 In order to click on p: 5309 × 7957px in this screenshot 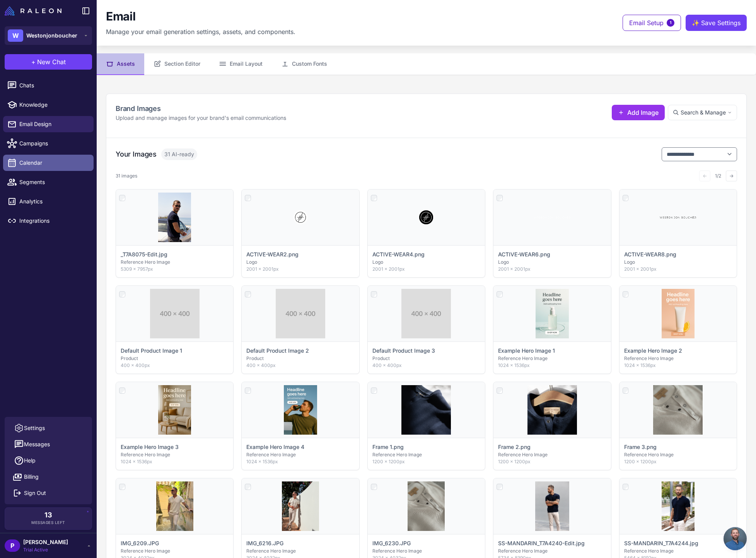, I will do `click(174, 269)`.